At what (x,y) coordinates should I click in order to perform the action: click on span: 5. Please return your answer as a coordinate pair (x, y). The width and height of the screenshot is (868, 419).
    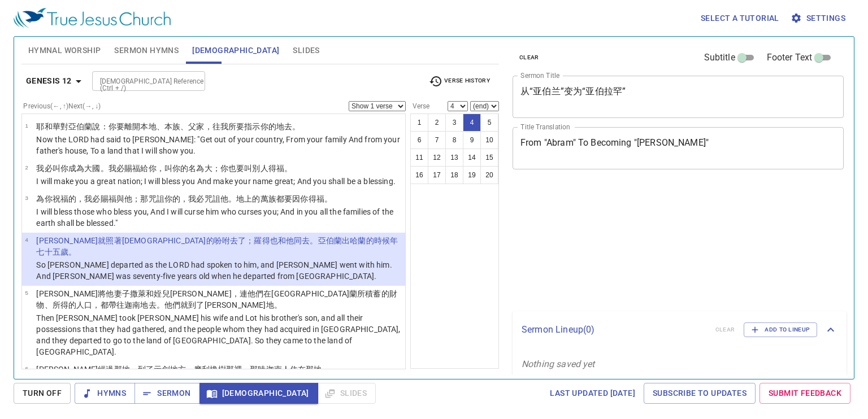
    Looking at the image, I should click on (26, 292).